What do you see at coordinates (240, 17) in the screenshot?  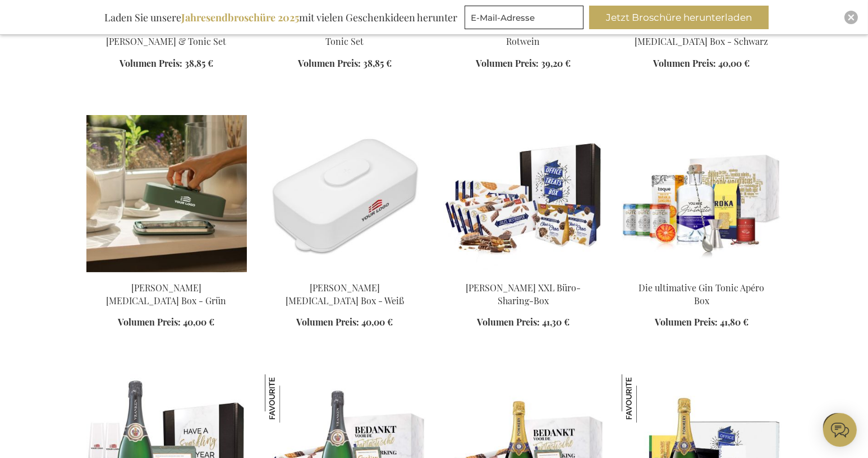 I see `b: Jahresendbroschüre 2025` at bounding box center [240, 17].